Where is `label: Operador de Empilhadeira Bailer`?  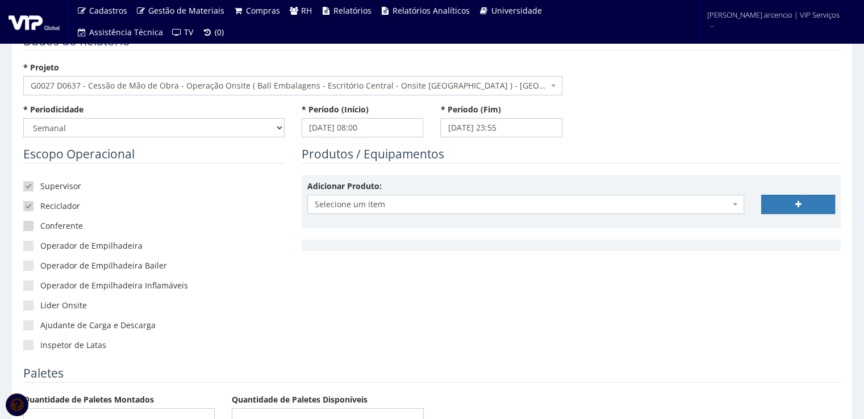
label: Operador de Empilhadeira Bailer is located at coordinates (154, 266).